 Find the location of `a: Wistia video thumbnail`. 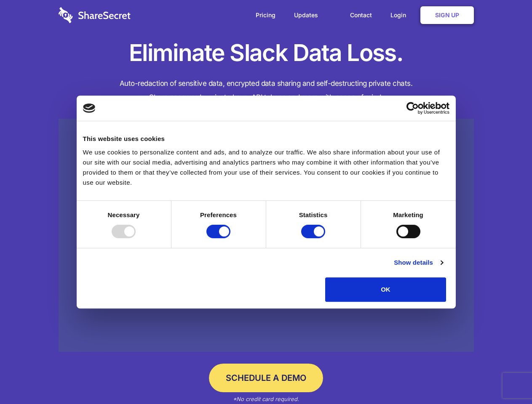

a: Wistia video thumbnail is located at coordinates (266, 236).